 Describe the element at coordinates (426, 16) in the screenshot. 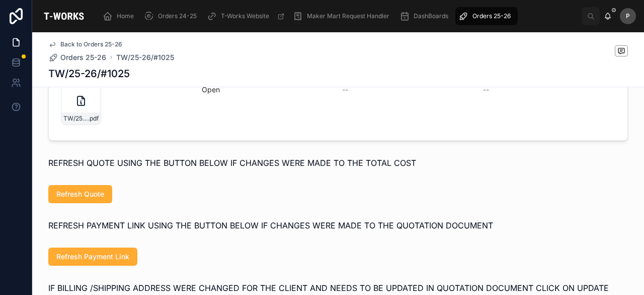

I see `a: DashBoards` at that location.